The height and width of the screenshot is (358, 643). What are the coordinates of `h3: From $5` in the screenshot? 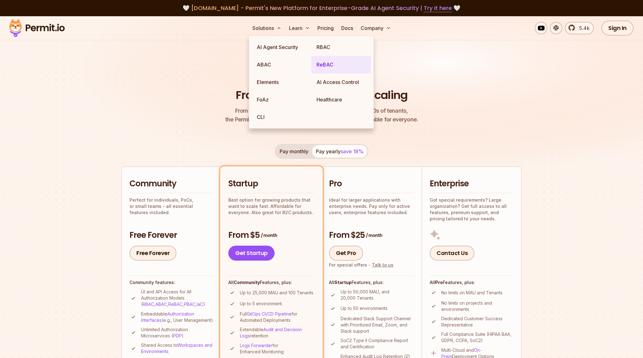 It's located at (271, 236).